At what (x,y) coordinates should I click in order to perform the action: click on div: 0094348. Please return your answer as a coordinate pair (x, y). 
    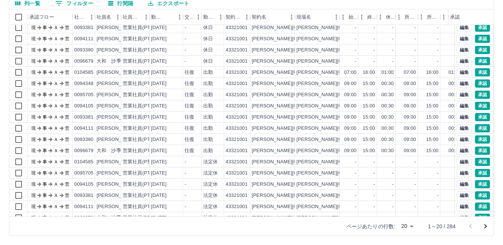
    Looking at the image, I should click on (84, 83).